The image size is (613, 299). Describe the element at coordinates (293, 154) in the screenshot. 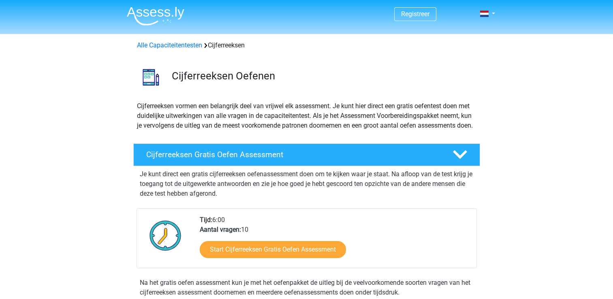

I see `h4: Cijferreeksen Gratis Oefen Assessment` at that location.